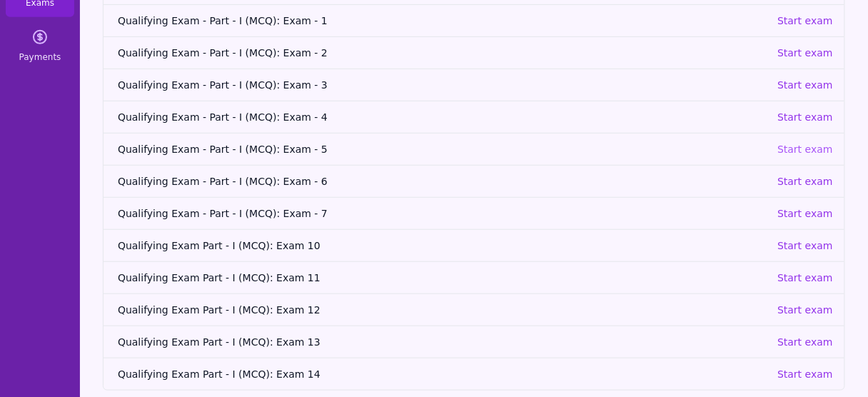  What do you see at coordinates (442, 117) in the screenshot?
I see `span: Qualifying Exam - Part - I (MCQ): Exam - 4` at bounding box center [442, 117].